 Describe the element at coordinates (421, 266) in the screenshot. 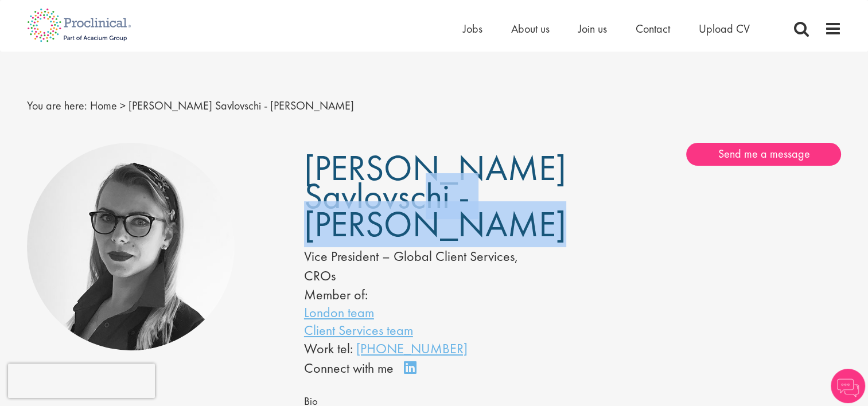

I see `div: Vice President – Global Client Services, CROs` at that location.